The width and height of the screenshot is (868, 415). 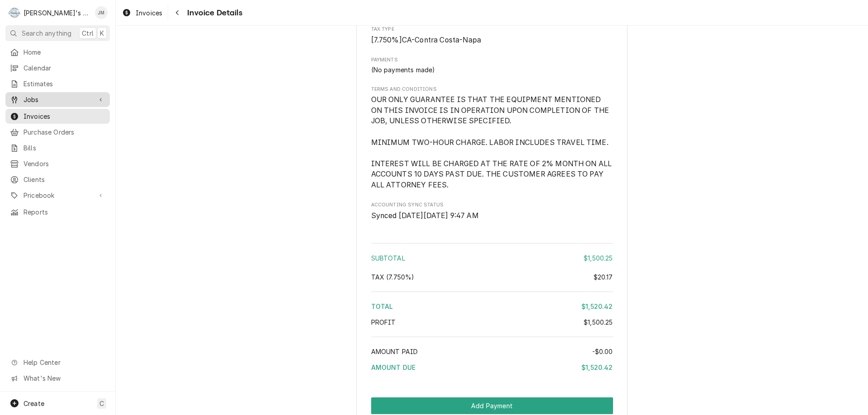 I want to click on span: Amount Paid, so click(x=395, y=352).